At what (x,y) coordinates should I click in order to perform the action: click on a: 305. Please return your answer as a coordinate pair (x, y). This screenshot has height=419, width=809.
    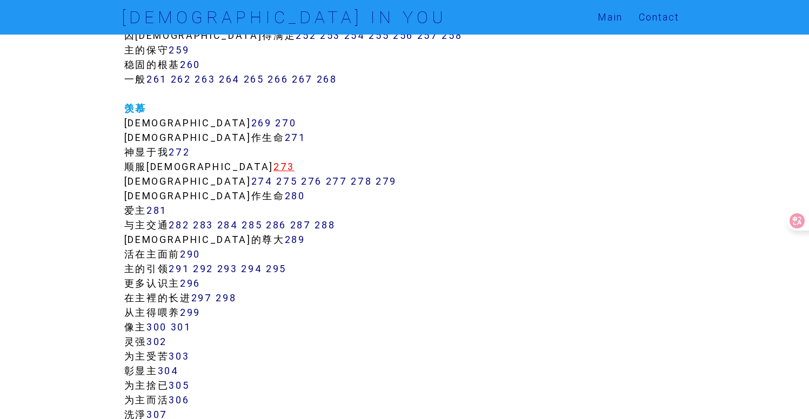
    Looking at the image, I should click on (179, 385).